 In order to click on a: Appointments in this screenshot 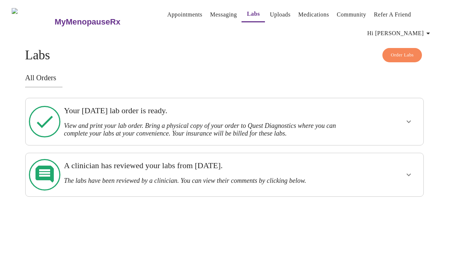, I will do `click(185, 15)`.